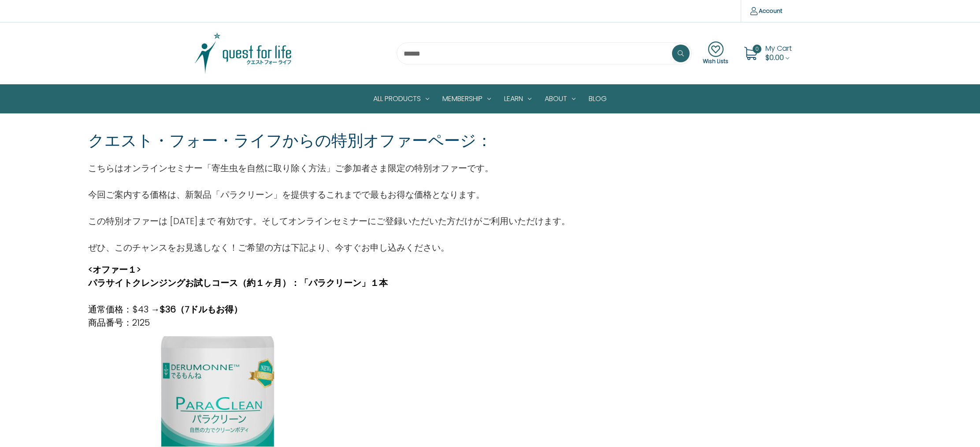  Describe the element at coordinates (114, 270) in the screenshot. I see `strong: <オファー１>` at that location.